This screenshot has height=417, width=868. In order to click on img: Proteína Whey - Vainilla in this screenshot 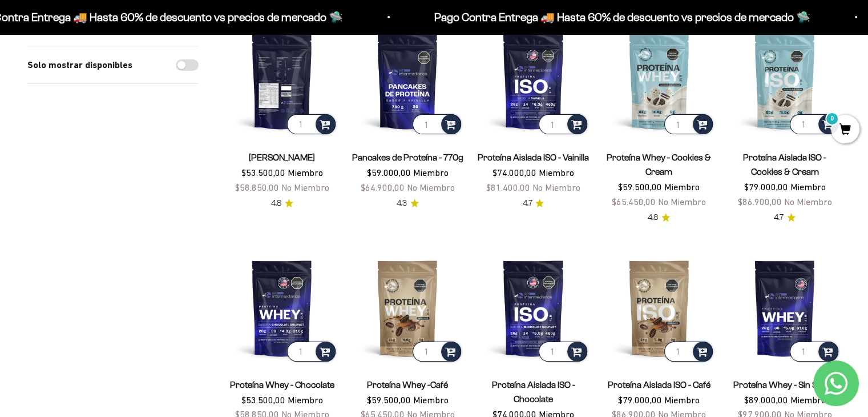, I will do `click(281, 80)`.